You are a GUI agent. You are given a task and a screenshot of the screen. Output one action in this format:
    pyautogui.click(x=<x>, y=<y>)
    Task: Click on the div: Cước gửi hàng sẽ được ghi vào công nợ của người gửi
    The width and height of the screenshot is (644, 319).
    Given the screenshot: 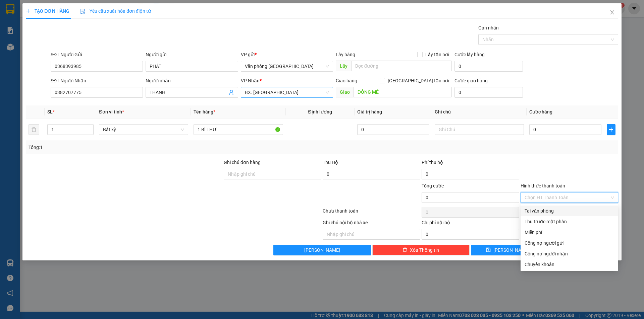 What is the action you would take?
    pyautogui.click(x=569, y=243)
    